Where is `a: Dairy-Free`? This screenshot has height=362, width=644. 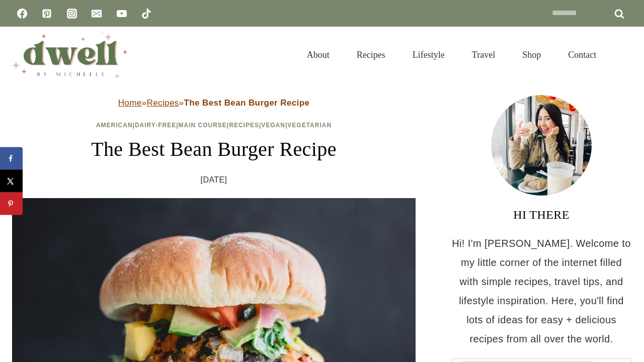 a: Dairy-Free is located at coordinates (155, 125).